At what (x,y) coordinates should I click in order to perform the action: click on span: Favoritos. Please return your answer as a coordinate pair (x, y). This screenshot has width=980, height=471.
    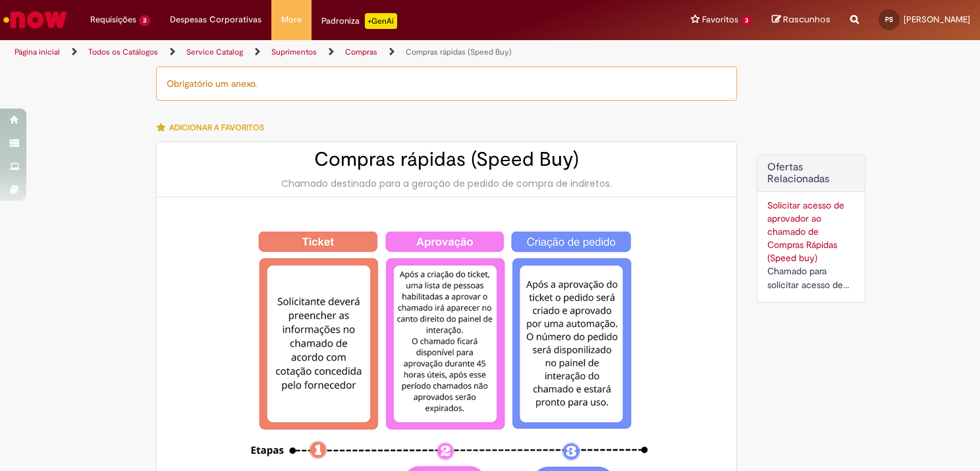
    Looking at the image, I should click on (719, 20).